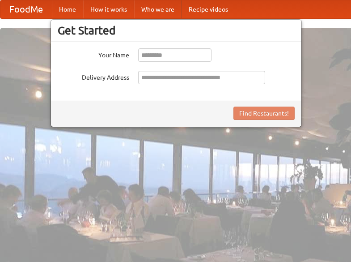  I want to click on button: Find Restaurants!, so click(264, 113).